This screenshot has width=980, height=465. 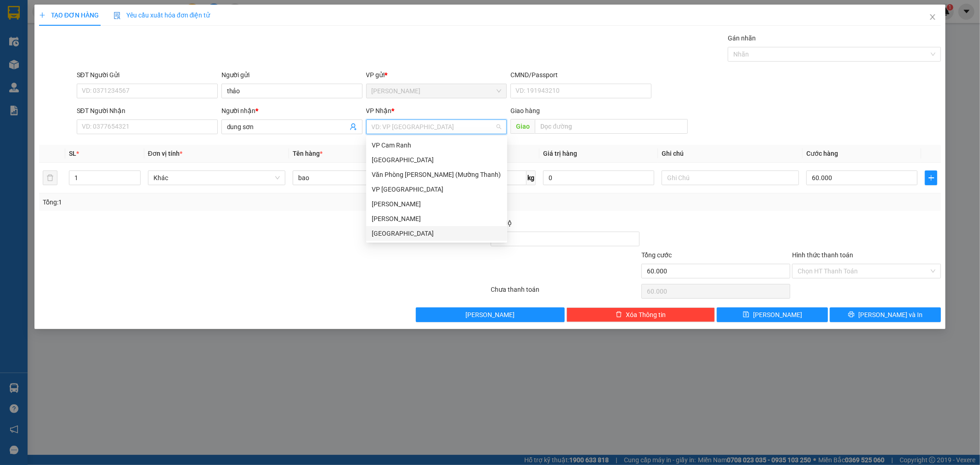 What do you see at coordinates (933, 17) in the screenshot?
I see `span: close` at bounding box center [933, 17].